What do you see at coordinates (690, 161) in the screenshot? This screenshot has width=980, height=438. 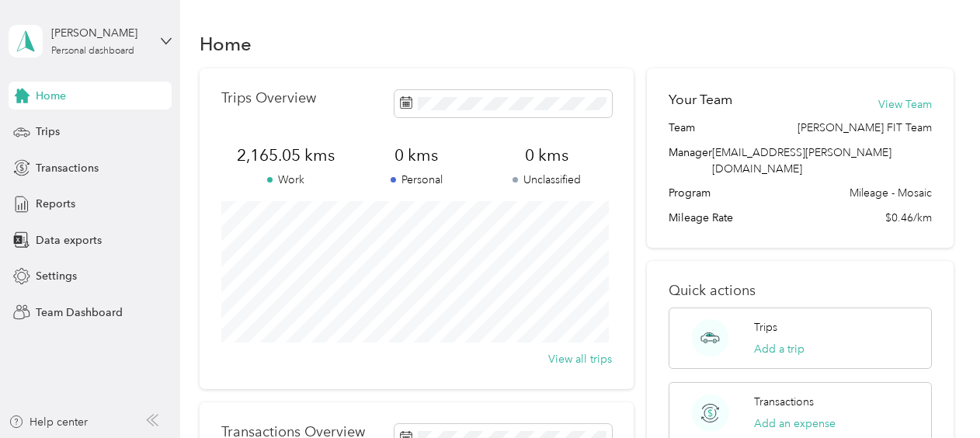 I see `span: Manager` at bounding box center [690, 161].